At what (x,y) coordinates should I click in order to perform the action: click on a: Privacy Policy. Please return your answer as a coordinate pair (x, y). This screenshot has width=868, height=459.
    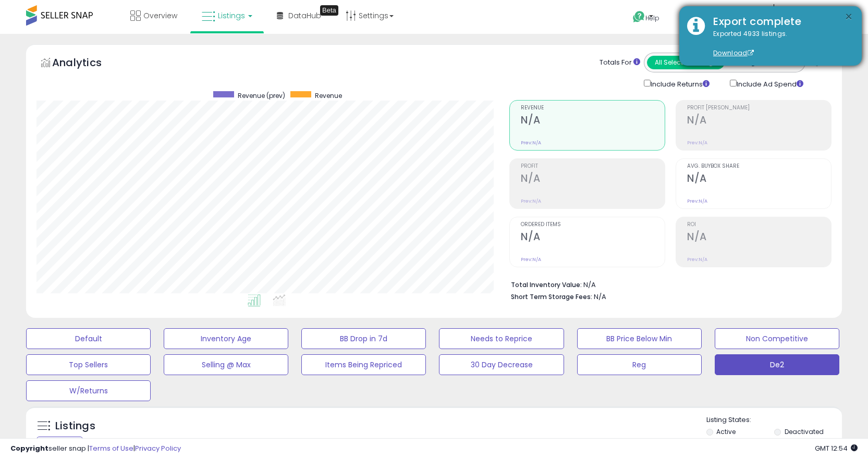
    Looking at the image, I should click on (158, 448).